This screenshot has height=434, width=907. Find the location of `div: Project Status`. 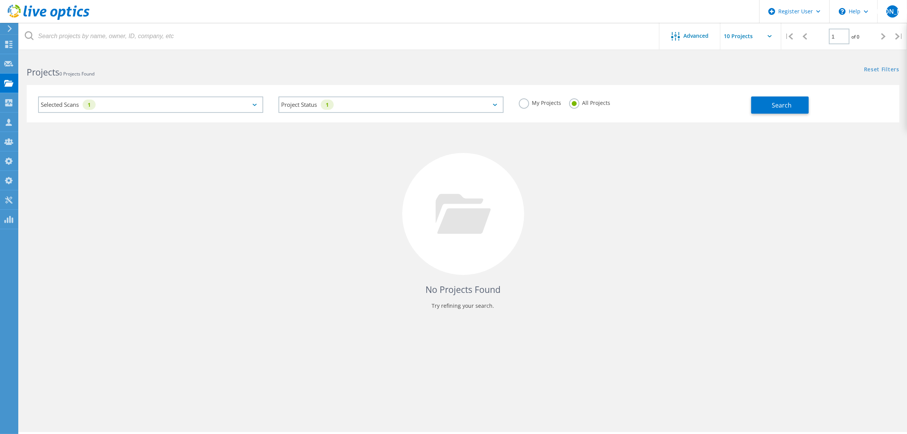

div: Project Status is located at coordinates (391, 104).